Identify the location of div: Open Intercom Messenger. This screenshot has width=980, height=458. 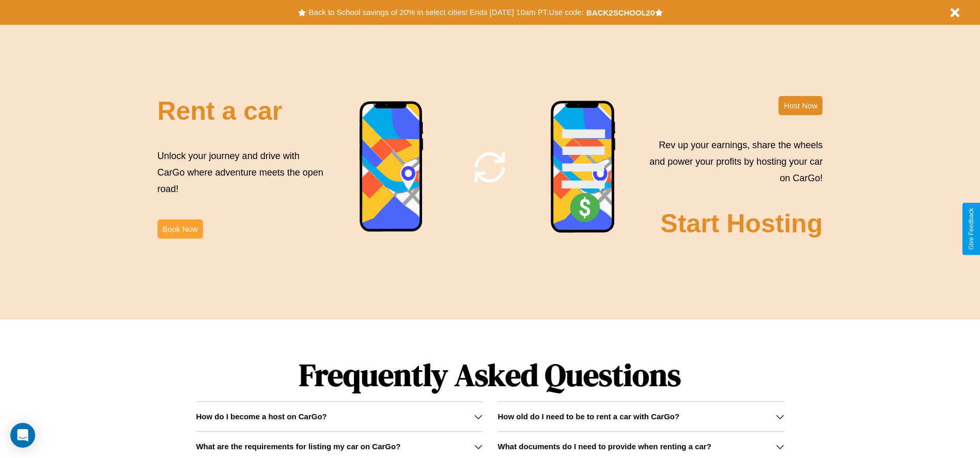
(23, 435).